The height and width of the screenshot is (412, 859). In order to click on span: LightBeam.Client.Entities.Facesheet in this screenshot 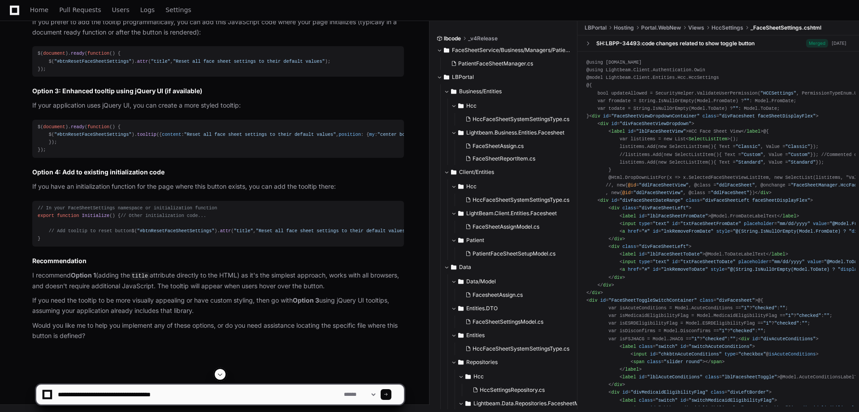, I will do `click(511, 213)`.